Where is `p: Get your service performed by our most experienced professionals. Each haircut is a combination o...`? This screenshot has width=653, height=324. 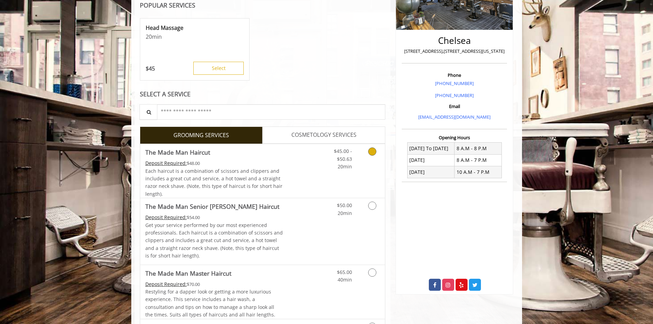
p: Get your service performed by our most experienced professionals. Each haircut is a combination o... is located at coordinates (214, 241).